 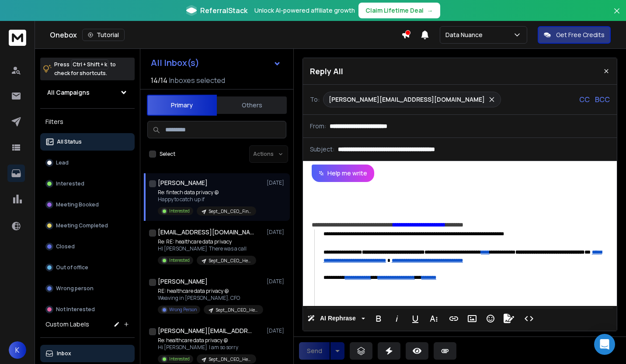 What do you see at coordinates (168, 154) in the screenshot?
I see `label: Select` at bounding box center [168, 154].